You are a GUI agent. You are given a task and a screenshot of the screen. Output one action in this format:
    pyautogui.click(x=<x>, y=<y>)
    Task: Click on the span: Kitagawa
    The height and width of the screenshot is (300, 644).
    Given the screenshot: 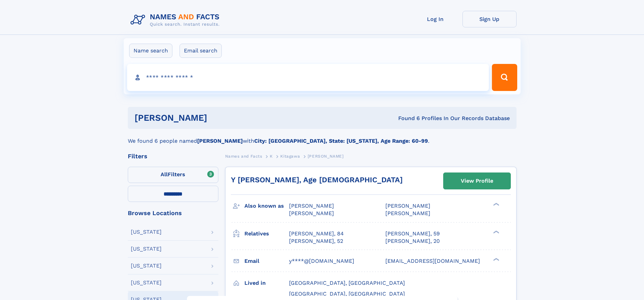 What is the action you would take?
    pyautogui.click(x=290, y=156)
    